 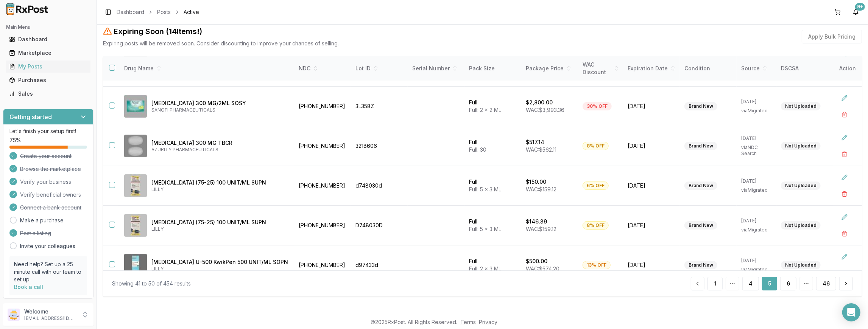 I want to click on div: WAC Discount, so click(x=600, y=69).